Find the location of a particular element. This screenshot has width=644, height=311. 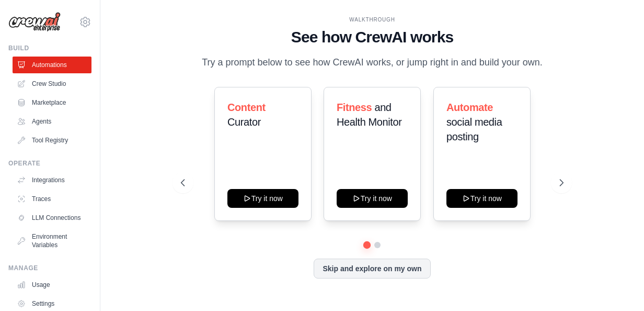

div: Build is located at coordinates (50, 48).